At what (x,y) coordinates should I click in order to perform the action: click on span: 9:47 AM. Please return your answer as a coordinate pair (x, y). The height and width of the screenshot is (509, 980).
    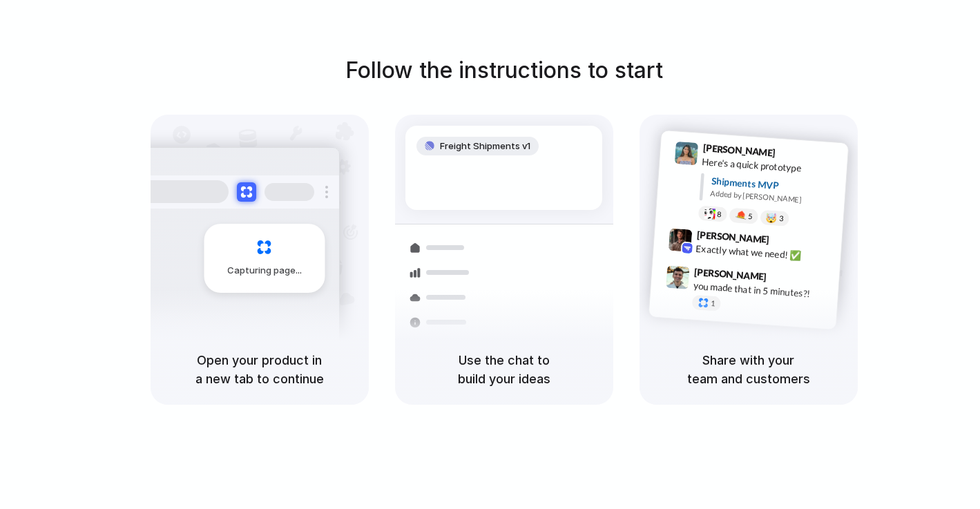
    Looking at the image, I should click on (784, 279).